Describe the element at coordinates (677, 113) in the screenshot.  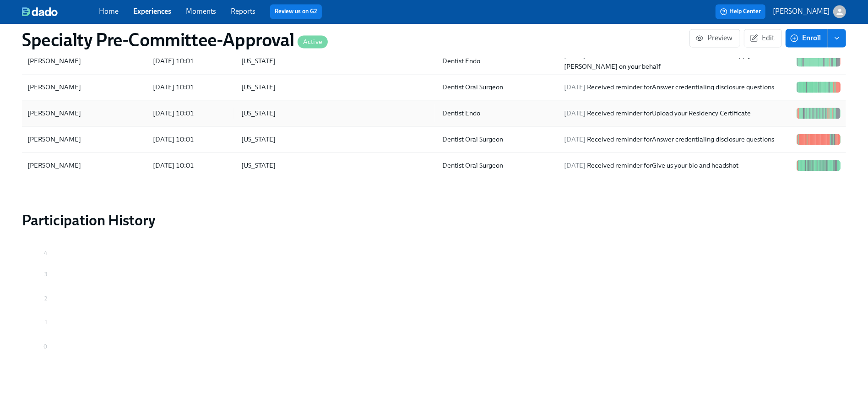
I see `div: Received reminder for Upload your Residency Certificate` at that location.